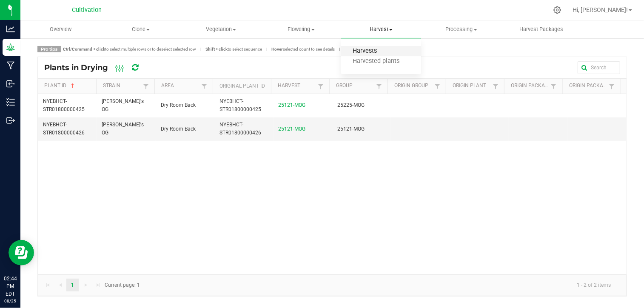 The width and height of the screenshot is (644, 308). I want to click on span: Processing, so click(461, 29).